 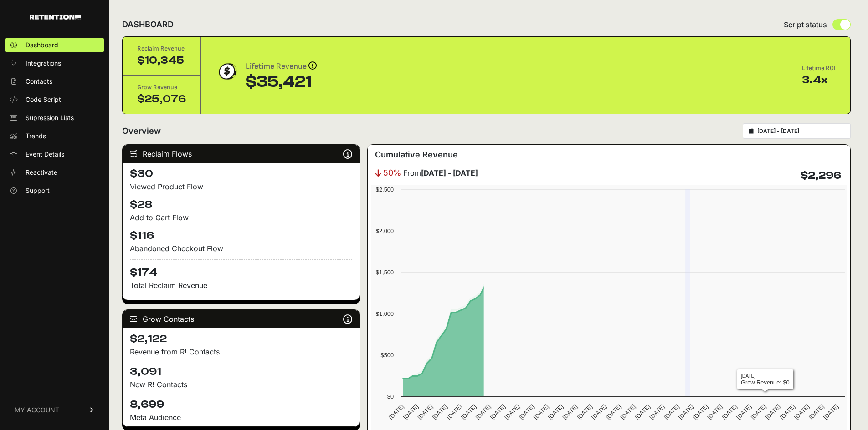 I want to click on h3: Cumulative Revenue, so click(x=417, y=155).